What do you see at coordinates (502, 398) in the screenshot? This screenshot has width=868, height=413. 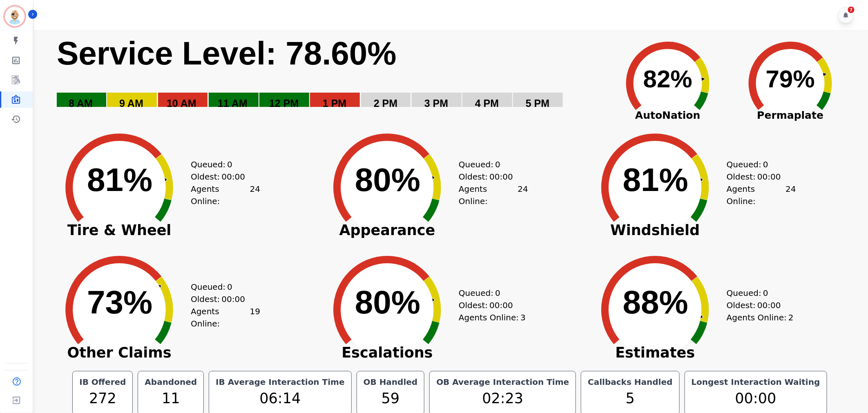 I see `div: 02:23` at bounding box center [502, 398].